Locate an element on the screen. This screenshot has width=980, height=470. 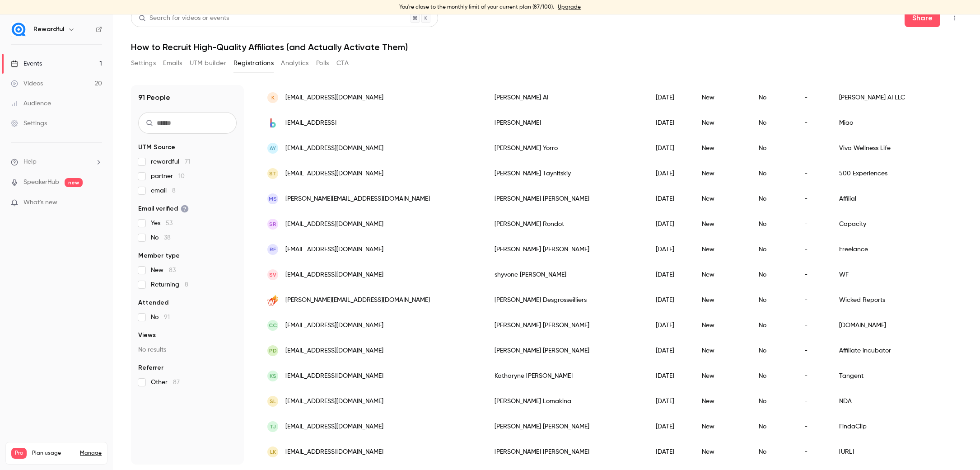
span: sv is located at coordinates (273, 275).